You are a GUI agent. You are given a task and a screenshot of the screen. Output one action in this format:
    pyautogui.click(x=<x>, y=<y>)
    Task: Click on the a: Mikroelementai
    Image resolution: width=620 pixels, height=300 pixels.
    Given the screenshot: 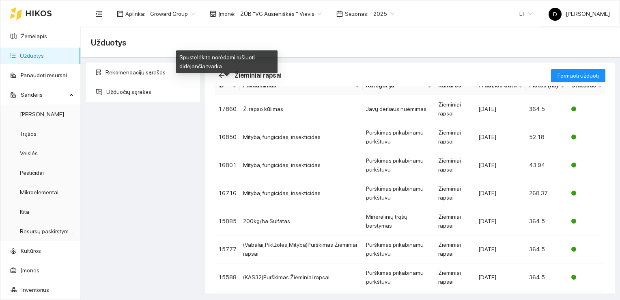 What is the action you would take?
    pyautogui.click(x=39, y=192)
    